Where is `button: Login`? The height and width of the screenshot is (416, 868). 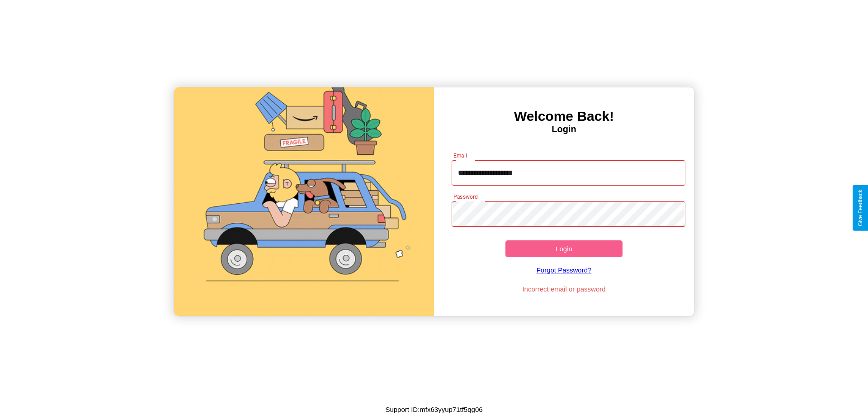 button: Login is located at coordinates (564, 249).